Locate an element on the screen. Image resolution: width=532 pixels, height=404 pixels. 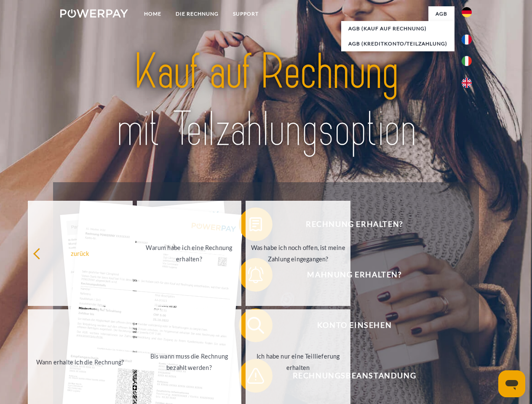
div: Wann erhalte ich die Rechnung? is located at coordinates (80, 362).